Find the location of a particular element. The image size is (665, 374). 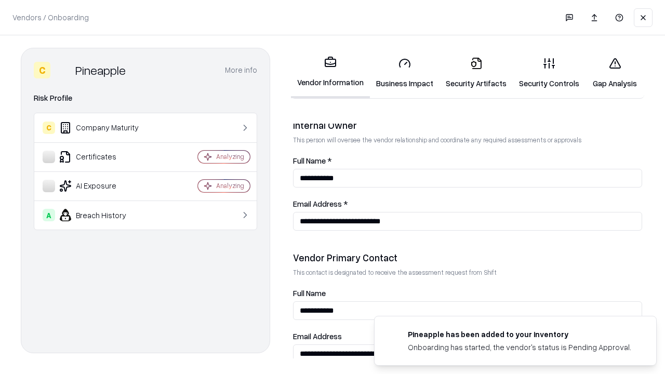

div: Pineapple has been added to your inventory is located at coordinates (520, 334).